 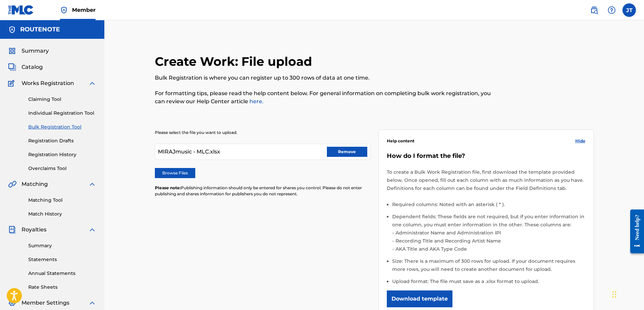 What do you see at coordinates (612, 10) in the screenshot?
I see `img: help` at bounding box center [612, 10].